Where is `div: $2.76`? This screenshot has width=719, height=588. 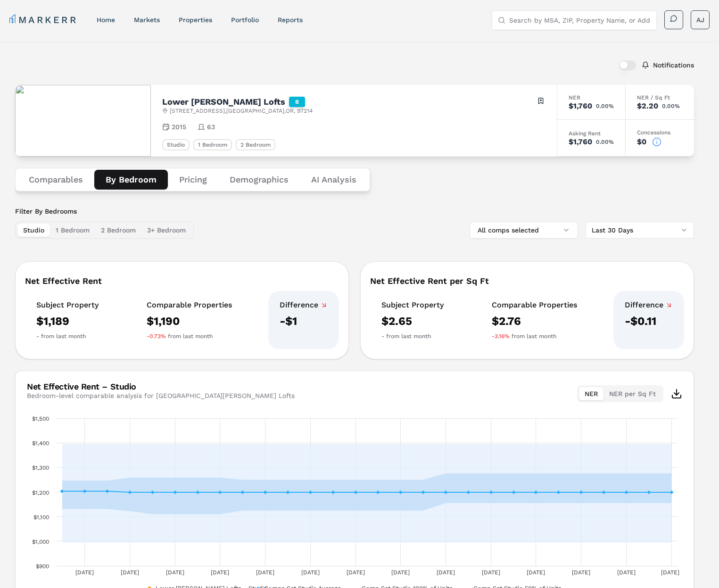
div: $2.76 is located at coordinates (534, 321).